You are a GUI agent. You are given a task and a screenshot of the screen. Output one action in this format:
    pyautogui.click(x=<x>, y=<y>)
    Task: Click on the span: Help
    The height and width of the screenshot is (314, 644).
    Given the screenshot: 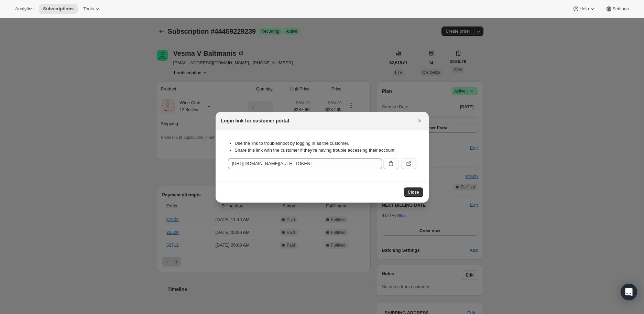 What is the action you would take?
    pyautogui.click(x=584, y=9)
    